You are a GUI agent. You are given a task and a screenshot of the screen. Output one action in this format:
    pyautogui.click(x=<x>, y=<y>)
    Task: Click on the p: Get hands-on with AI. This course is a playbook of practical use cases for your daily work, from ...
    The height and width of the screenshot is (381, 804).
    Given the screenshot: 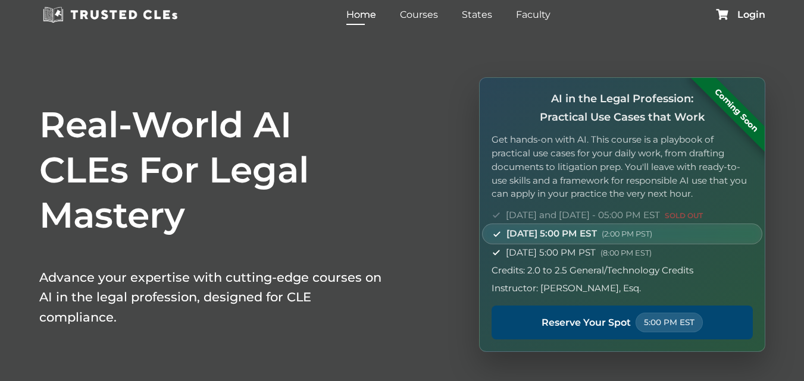 What is the action you would take?
    pyautogui.click(x=622, y=167)
    